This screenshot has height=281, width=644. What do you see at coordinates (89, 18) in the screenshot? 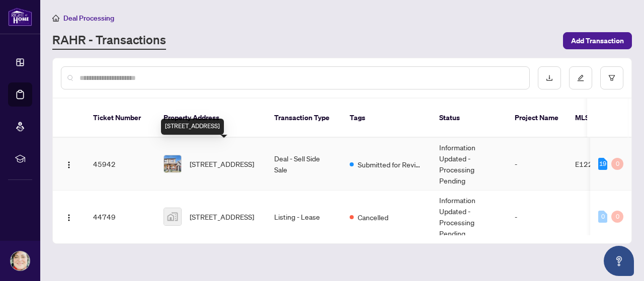
I see `span: Deal Processing` at bounding box center [89, 18].